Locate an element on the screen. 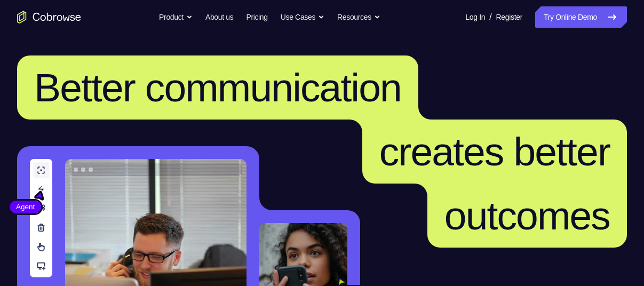 This screenshot has width=644, height=286. a: Try Online Demo is located at coordinates (581, 17).